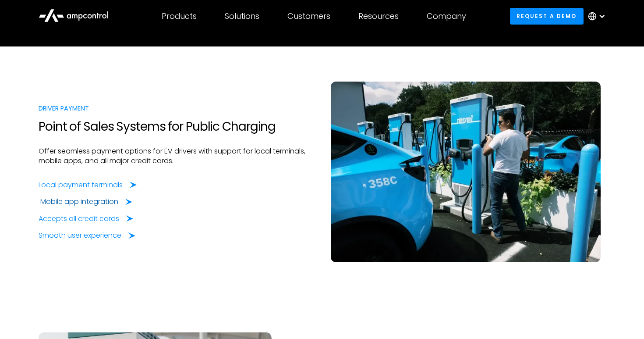 The height and width of the screenshot is (339, 644). I want to click on div: Customers, so click(309, 16).